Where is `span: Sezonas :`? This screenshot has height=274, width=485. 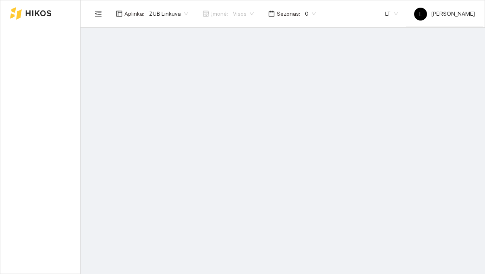
span: Sezonas : is located at coordinates (288, 14).